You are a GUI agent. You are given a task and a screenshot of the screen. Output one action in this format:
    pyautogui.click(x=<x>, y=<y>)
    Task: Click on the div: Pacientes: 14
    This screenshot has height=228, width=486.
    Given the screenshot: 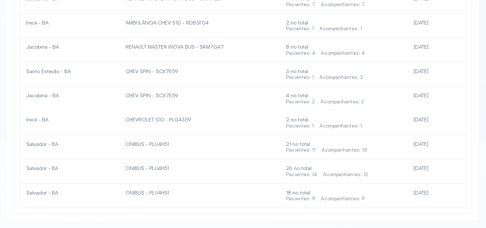 What is the action you would take?
    pyautogui.click(x=301, y=174)
    